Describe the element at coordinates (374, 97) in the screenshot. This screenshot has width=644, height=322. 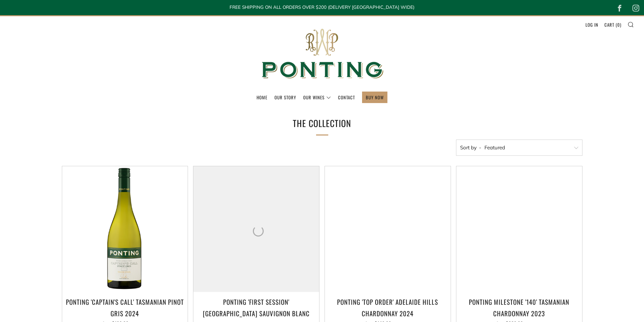
I see `a: BUY NOW` at that location.